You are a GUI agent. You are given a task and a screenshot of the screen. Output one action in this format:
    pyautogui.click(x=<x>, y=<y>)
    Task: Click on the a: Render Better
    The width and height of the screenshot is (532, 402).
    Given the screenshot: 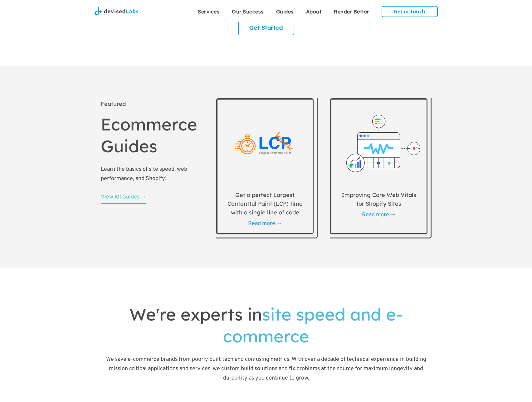 What is the action you would take?
    pyautogui.click(x=351, y=11)
    